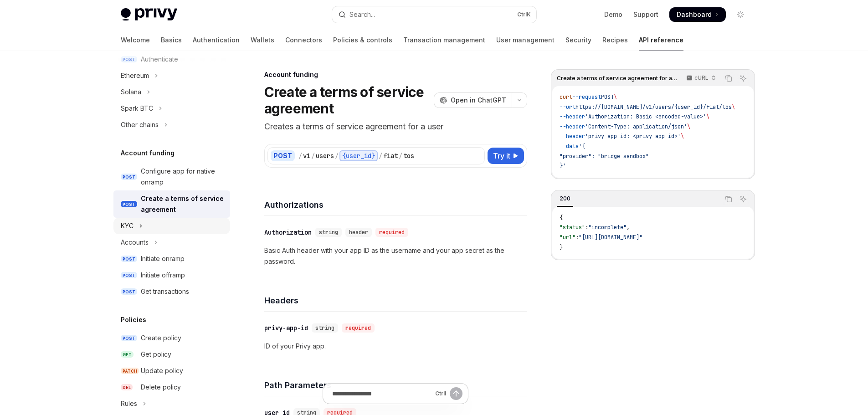 This screenshot has height=415, width=868. I want to click on div: Accounts, so click(134, 243).